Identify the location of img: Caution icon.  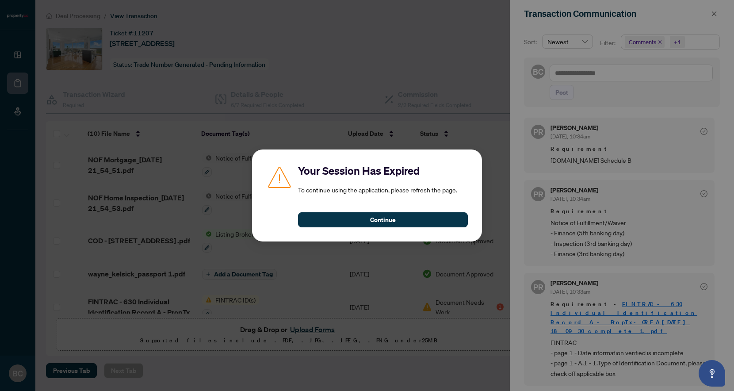
(279, 177).